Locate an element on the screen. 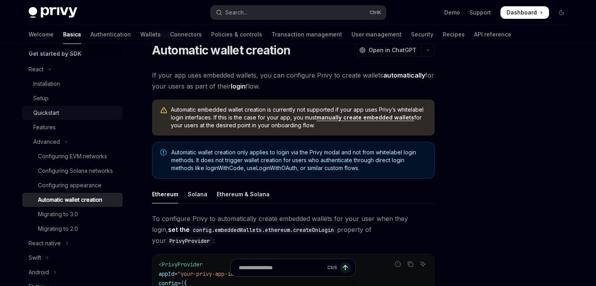 The width and height of the screenshot is (596, 286). a: Wallets is located at coordinates (150, 34).